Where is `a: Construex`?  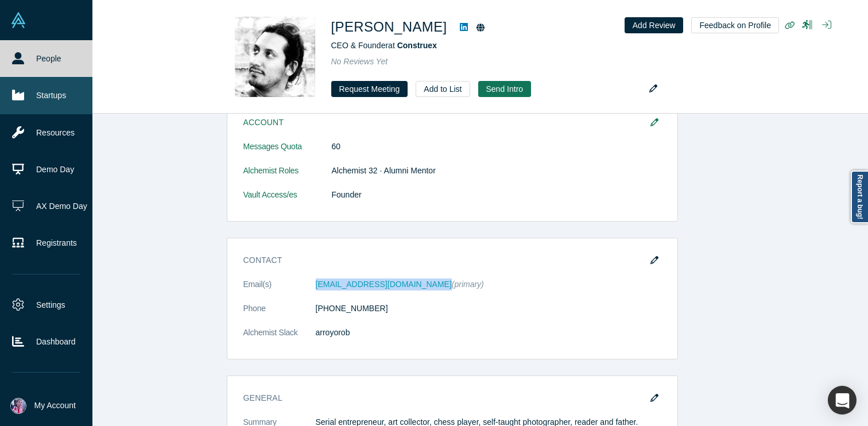
a: Construex is located at coordinates (417, 45).